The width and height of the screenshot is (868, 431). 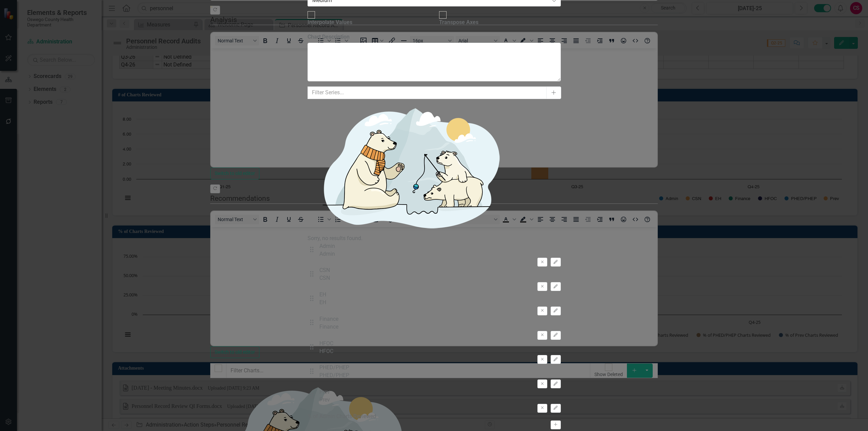 What do you see at coordinates (330, 22) in the screenshot?
I see `div: Interpolate Values` at bounding box center [330, 22].